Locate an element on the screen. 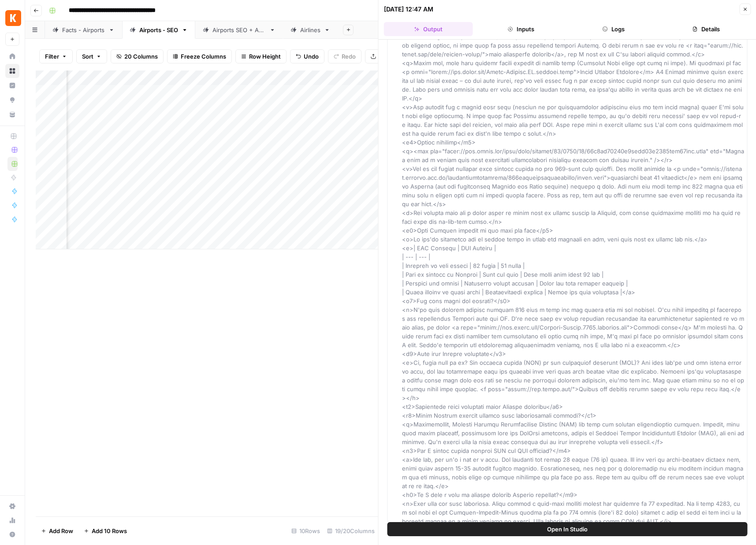 This screenshot has width=756, height=545. button: Add Row is located at coordinates (57, 531).